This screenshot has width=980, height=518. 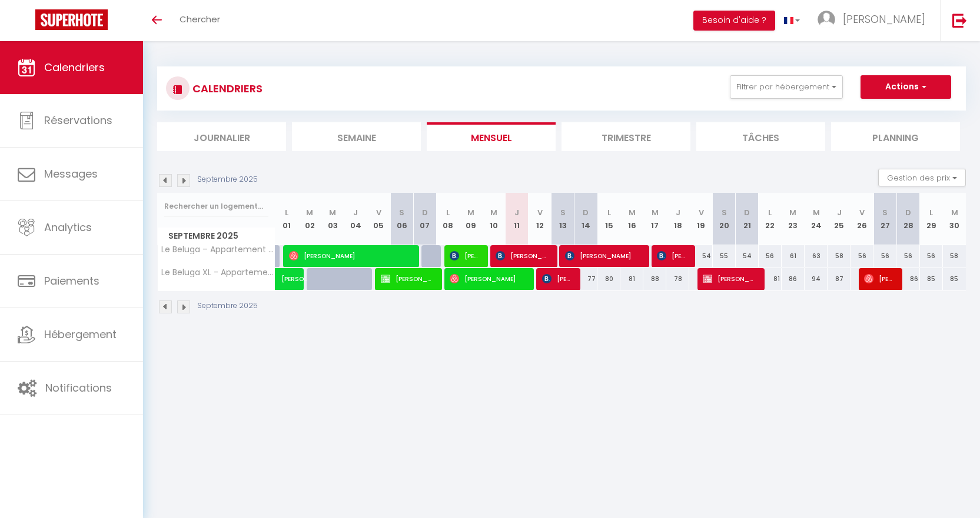 I want to click on button: Gestion des prix, so click(x=921, y=178).